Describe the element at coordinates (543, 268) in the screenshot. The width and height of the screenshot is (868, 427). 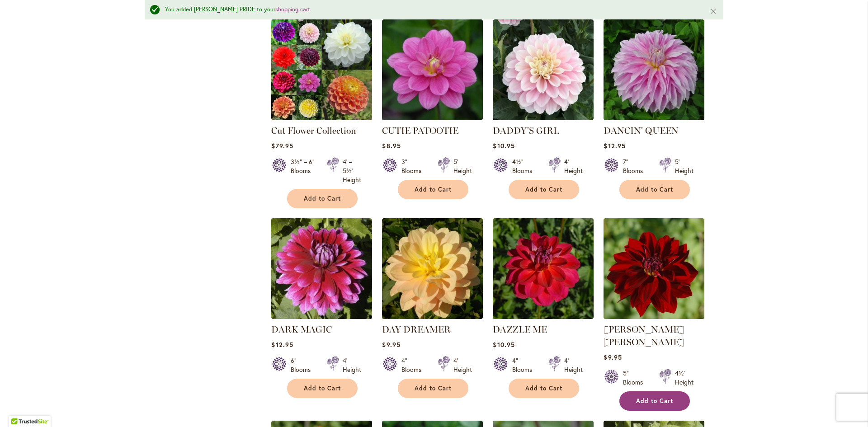
I see `img: DAZZLE ME` at that location.